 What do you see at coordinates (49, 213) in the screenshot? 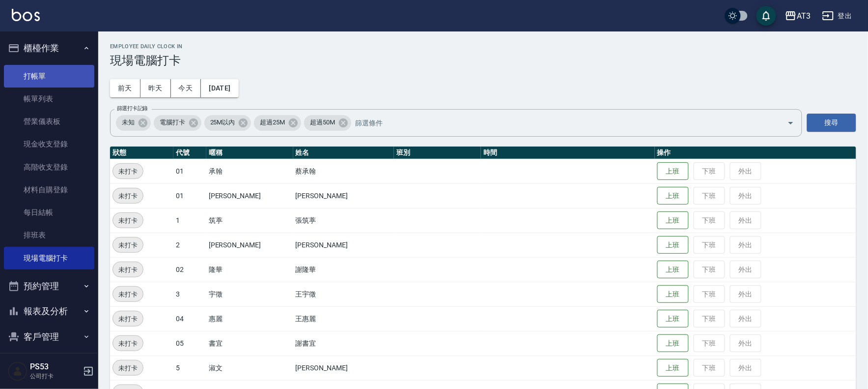
I see `a: 每日結帳` at bounding box center [49, 213].